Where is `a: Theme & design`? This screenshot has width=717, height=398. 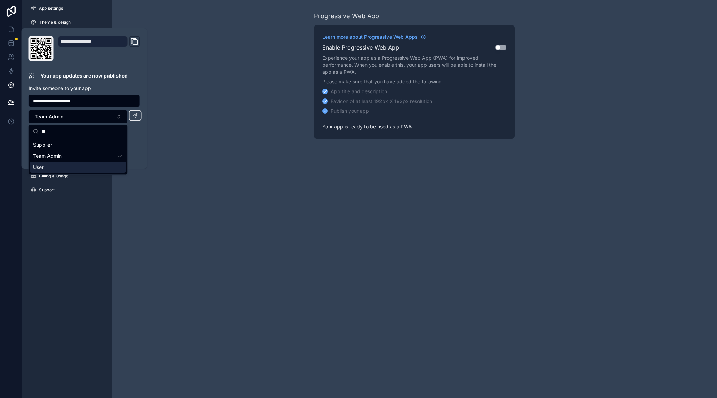 a: Theme & design is located at coordinates (67, 22).